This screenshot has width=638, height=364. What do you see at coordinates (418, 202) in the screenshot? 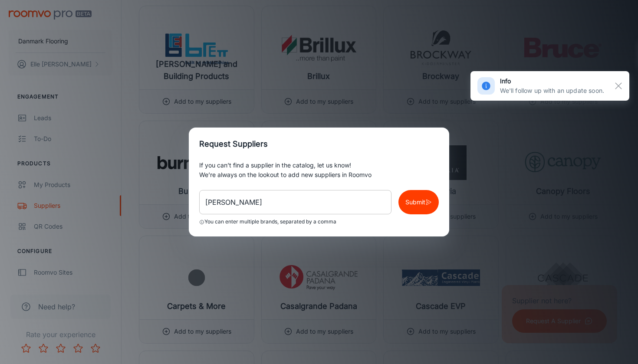
I see `button: Submit` at bounding box center [418, 202].